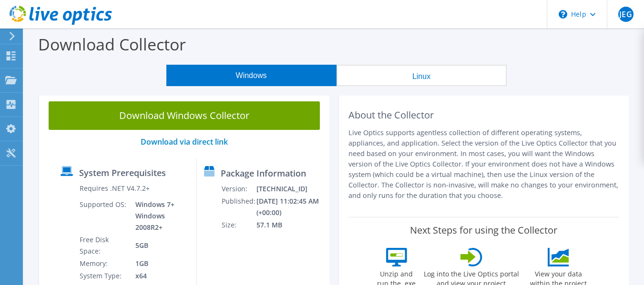  What do you see at coordinates (184, 142) in the screenshot?
I see `a: Download via direct link` at bounding box center [184, 142].